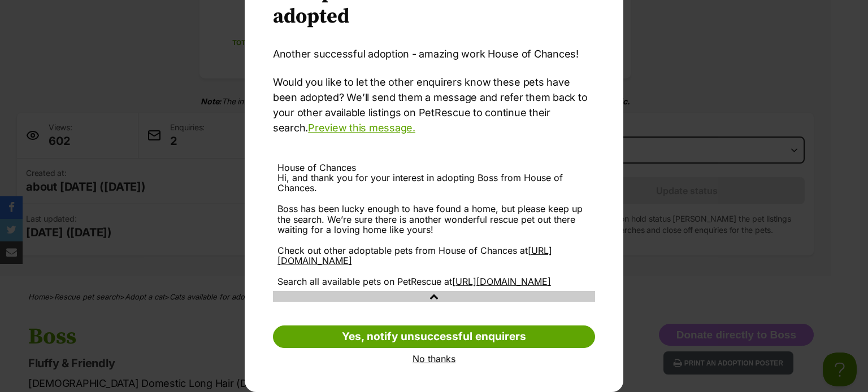  I want to click on p: Would you like to let the other enquirers know these pets have been adopted? We’ll send them a me..., so click(434, 105).